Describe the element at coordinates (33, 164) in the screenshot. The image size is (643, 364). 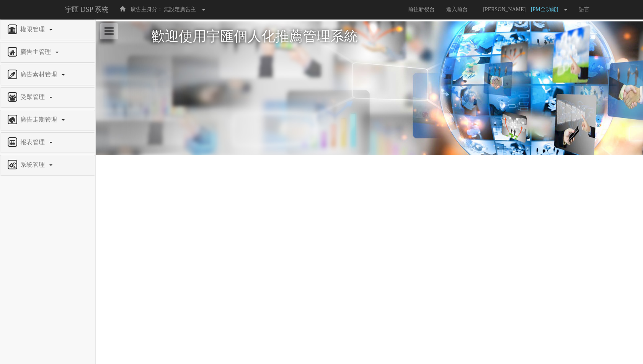
I see `span: 系統管理` at that location.